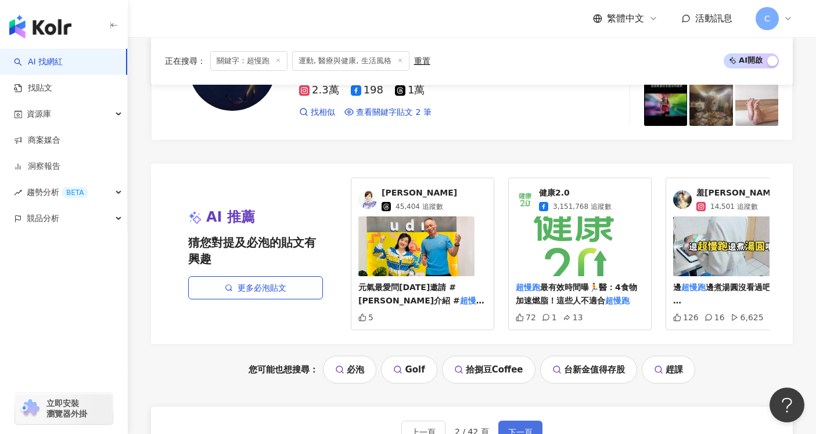 The width and height of the screenshot is (816, 434). I want to click on span: 關鍵字：超慢跑, so click(249, 61).